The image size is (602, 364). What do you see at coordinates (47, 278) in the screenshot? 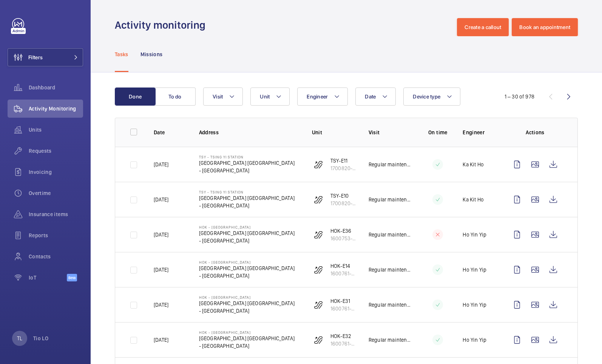
I see `span: IoT` at bounding box center [47, 278].